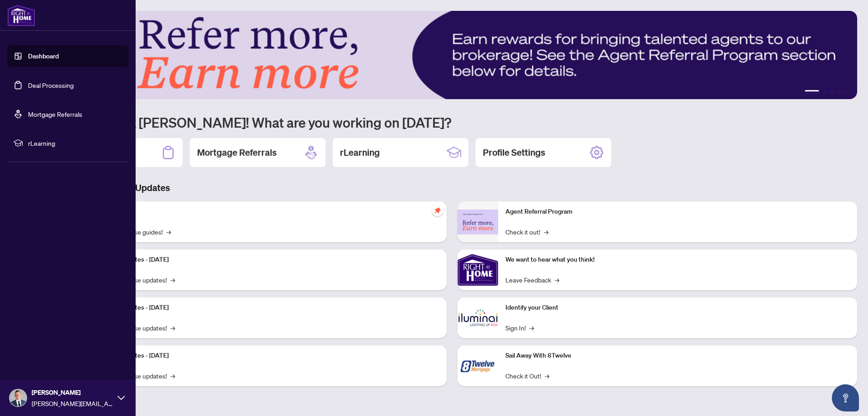  Describe the element at coordinates (825, 92) in the screenshot. I see `button: 2` at that location.